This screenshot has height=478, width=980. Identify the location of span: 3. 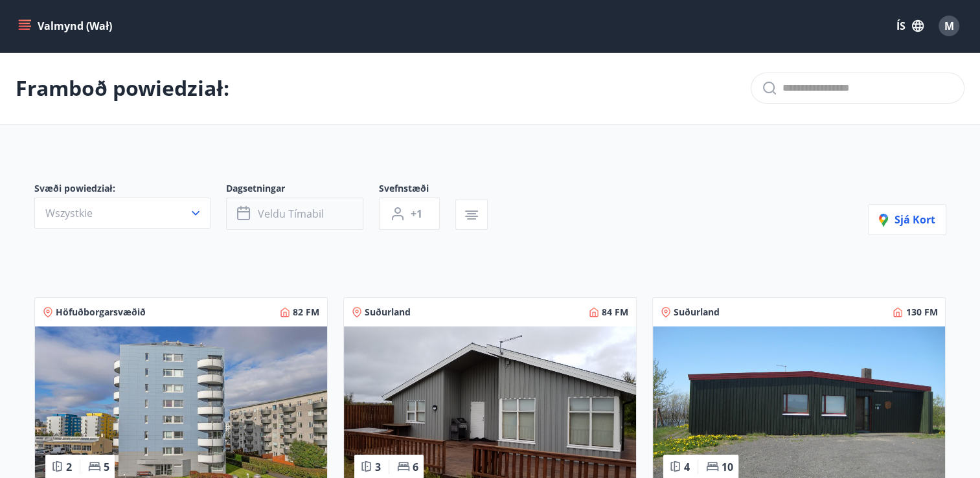
(378, 467).